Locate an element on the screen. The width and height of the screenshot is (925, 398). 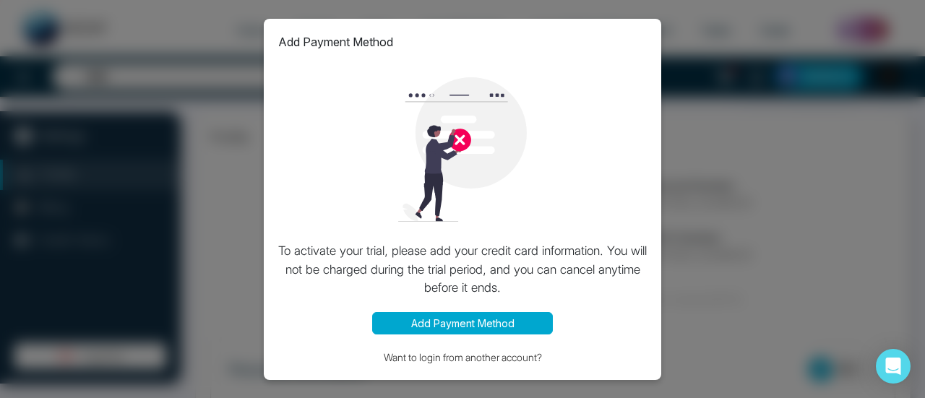
p: To activate your trial, please add your credit card information. You will not be charged during t... is located at coordinates (463, 270).